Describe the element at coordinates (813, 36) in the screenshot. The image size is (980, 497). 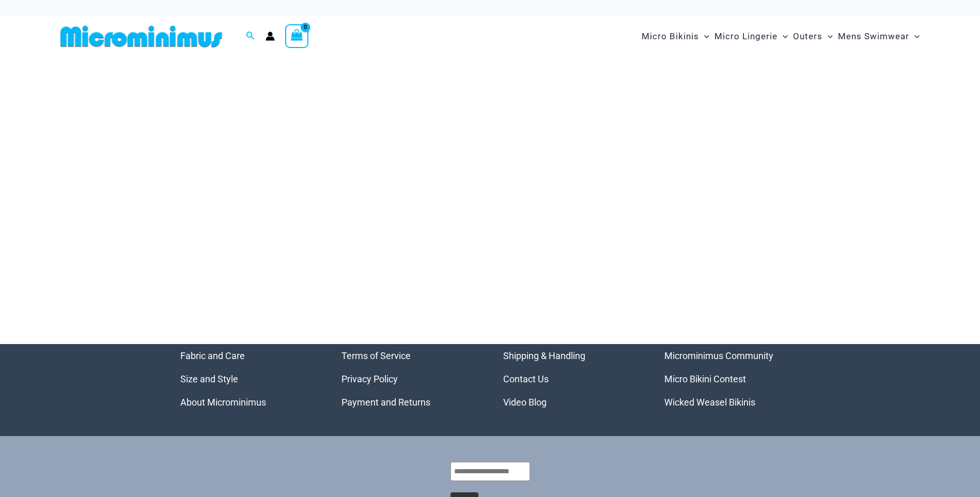
I see `a: OutersMenu ToggleMenu Toggle` at that location.